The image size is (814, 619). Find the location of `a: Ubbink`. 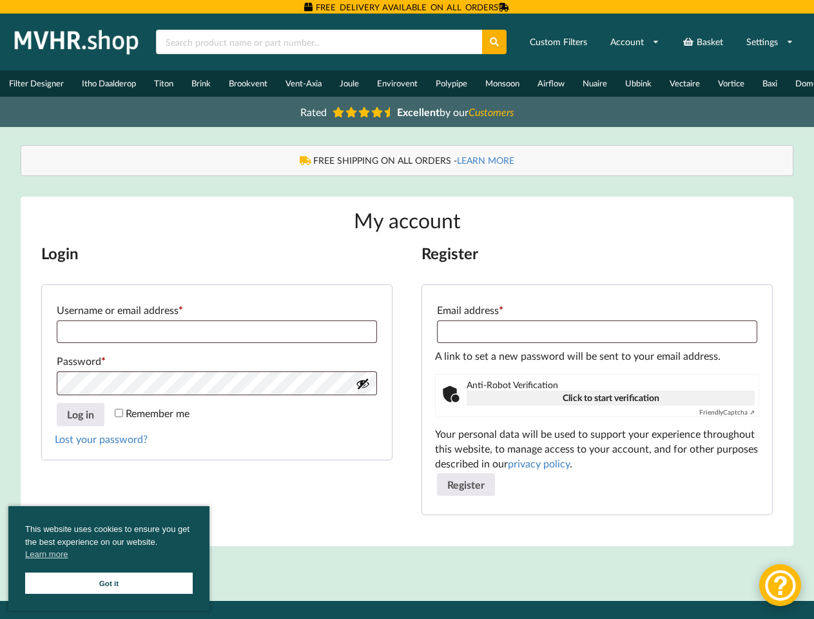

a: Ubbink is located at coordinates (638, 83).